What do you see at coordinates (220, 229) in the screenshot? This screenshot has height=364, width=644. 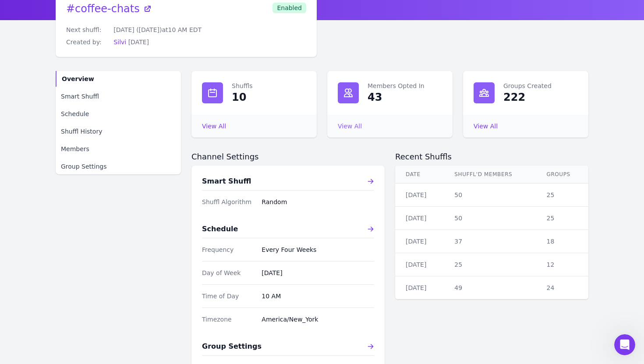 I see `h3: Schedule` at bounding box center [220, 229].